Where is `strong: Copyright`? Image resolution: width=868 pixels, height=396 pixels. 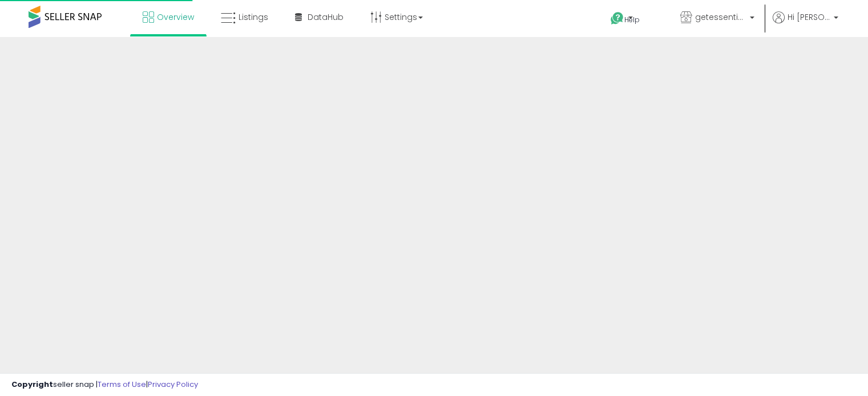 strong: Copyright is located at coordinates (32, 384).